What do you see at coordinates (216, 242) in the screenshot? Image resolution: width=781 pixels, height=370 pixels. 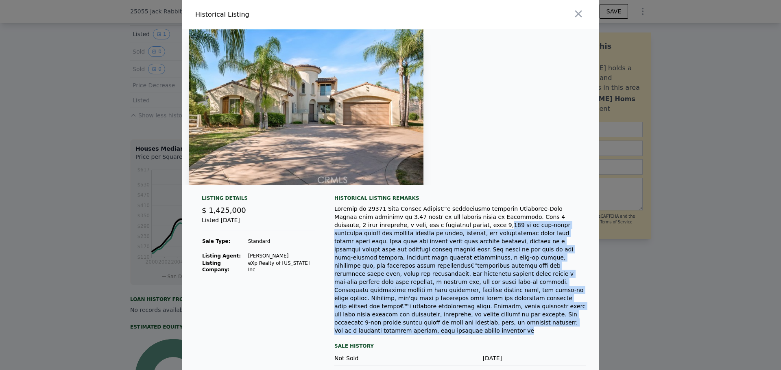 I see `strong: Sale Type:` at bounding box center [216, 242].